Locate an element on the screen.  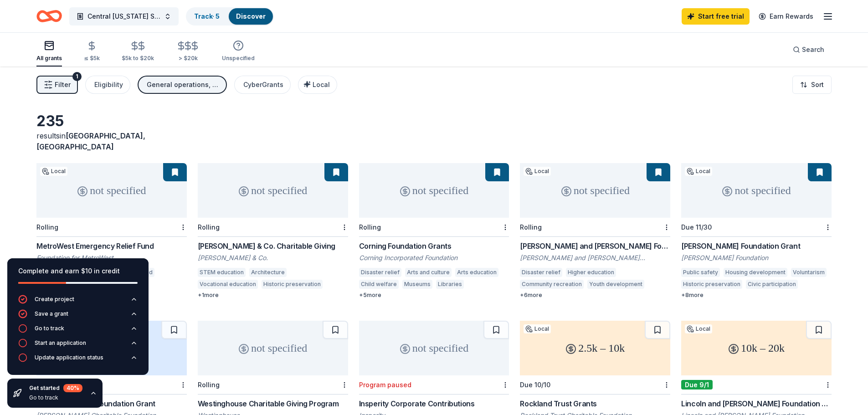
div: Housing development is located at coordinates (756, 272).